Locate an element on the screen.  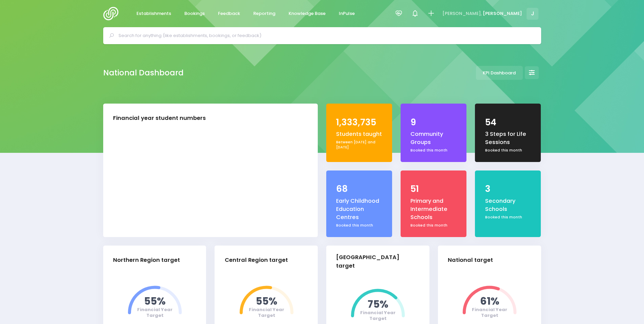
a: Feedback is located at coordinates (229, 14).